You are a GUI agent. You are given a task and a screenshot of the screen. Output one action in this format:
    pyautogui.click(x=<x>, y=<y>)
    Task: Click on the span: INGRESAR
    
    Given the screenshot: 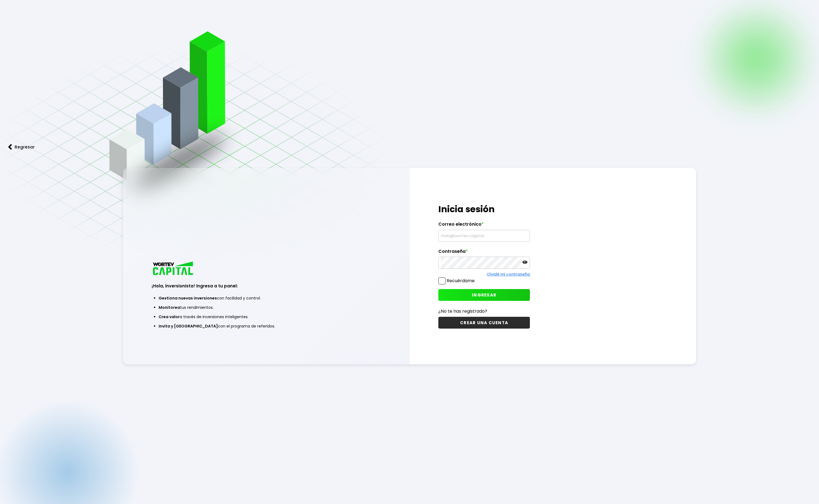 What is the action you would take?
    pyautogui.click(x=484, y=295)
    